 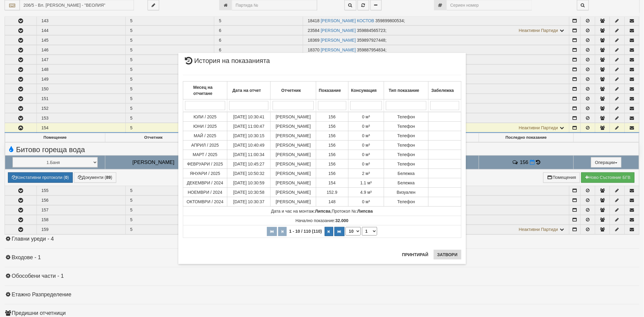 What do you see at coordinates (406, 192) in the screenshot?
I see `td: Визуален` at bounding box center [406, 192].